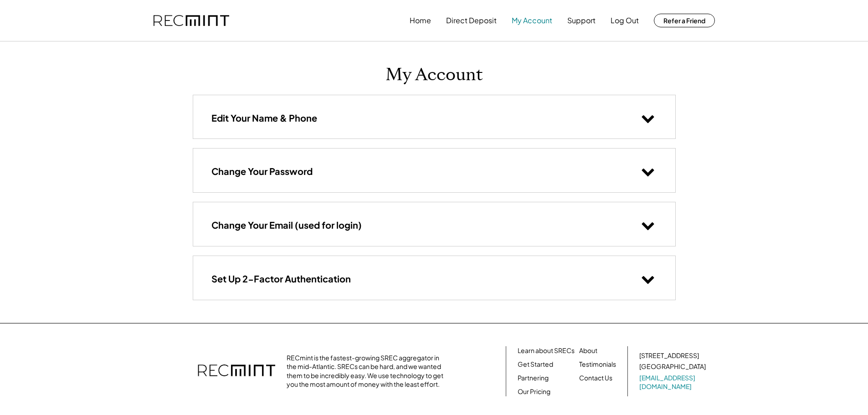 The height and width of the screenshot is (415, 868). I want to click on h3: Change Your Password, so click(262, 171).